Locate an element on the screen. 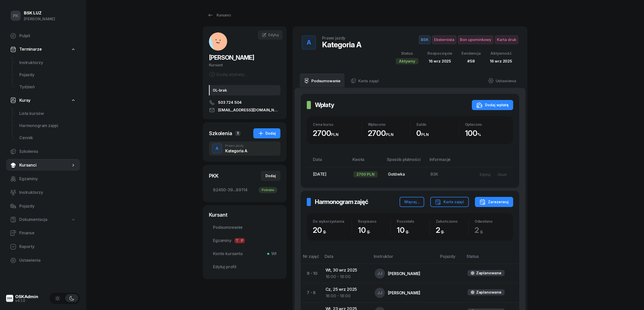 This screenshot has width=644, height=310. div: Kategoria A is located at coordinates (236, 151).